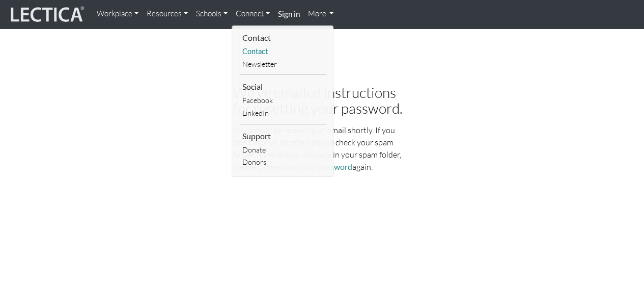  What do you see at coordinates (289, 14) in the screenshot?
I see `strong: Sign in` at bounding box center [289, 14].